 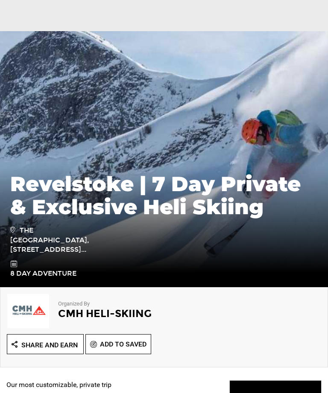 I want to click on span: Add To Saved, so click(x=123, y=344).